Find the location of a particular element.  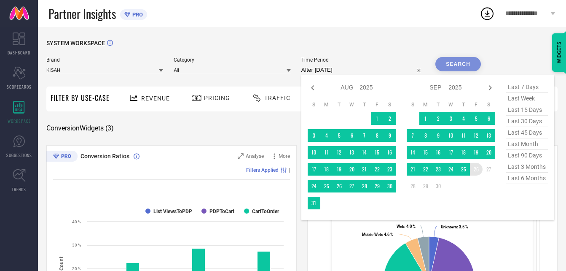

td: Sun Aug 24 2025 is located at coordinates (314, 186).